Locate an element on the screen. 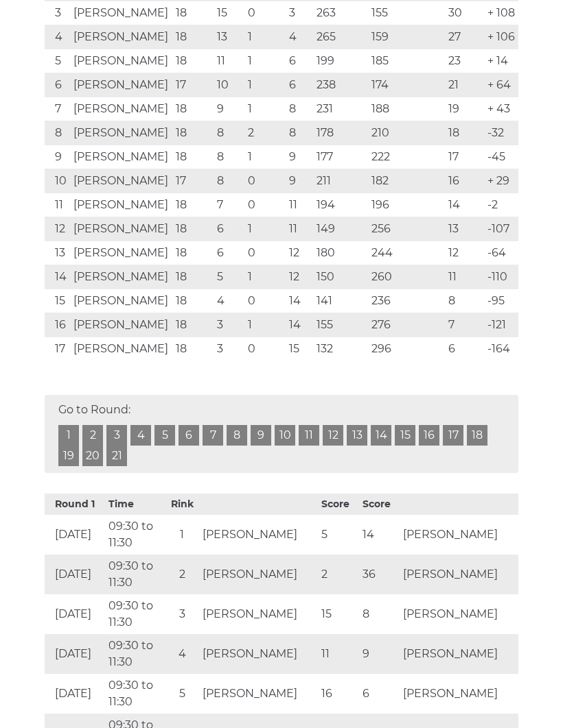 Image resolution: width=563 pixels, height=728 pixels. td: -110 is located at coordinates (501, 277).